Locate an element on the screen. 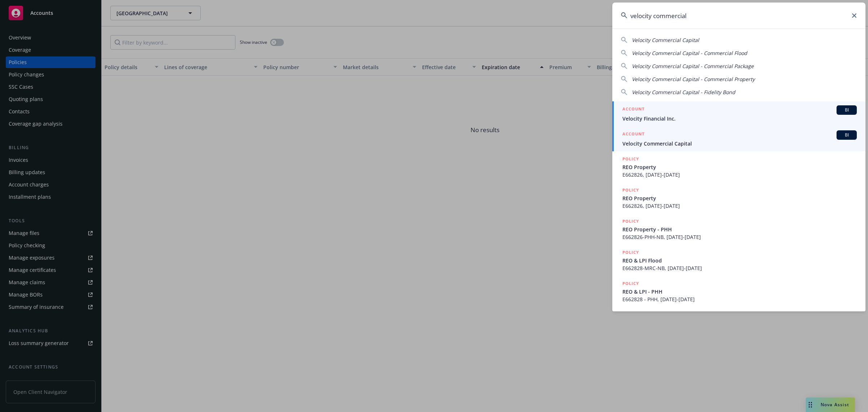 This screenshot has height=412, width=868. span: REO & LPI - PHH is located at coordinates (740, 291).